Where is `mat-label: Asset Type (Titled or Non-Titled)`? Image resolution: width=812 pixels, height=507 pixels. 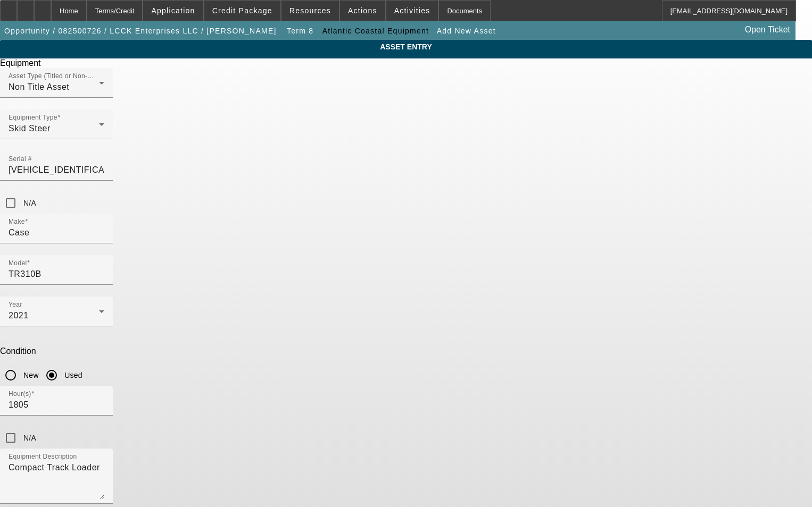 mat-label: Asset Type (Titled or Non-Titled) is located at coordinates (57, 76).